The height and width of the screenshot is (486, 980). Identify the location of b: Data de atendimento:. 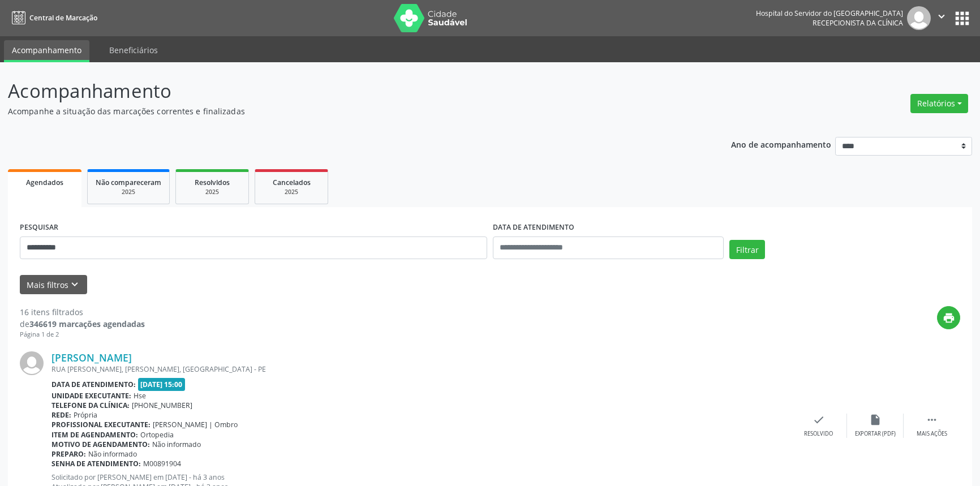
(94, 384).